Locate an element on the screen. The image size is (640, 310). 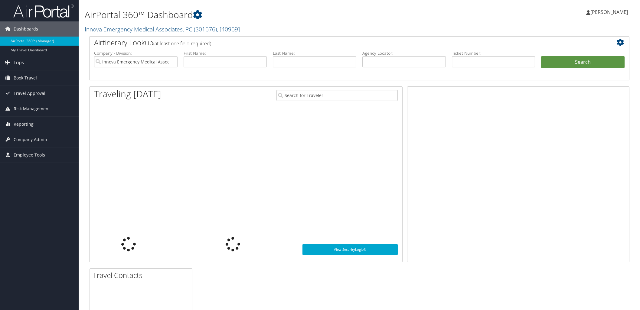
span: Risk Management is located at coordinates (32, 109).